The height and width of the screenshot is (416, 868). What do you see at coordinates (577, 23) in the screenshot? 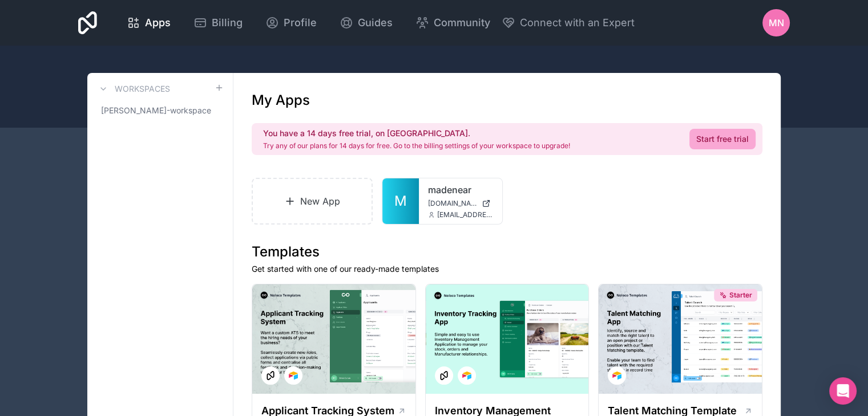
I see `span: Connect with an Expert` at bounding box center [577, 23].